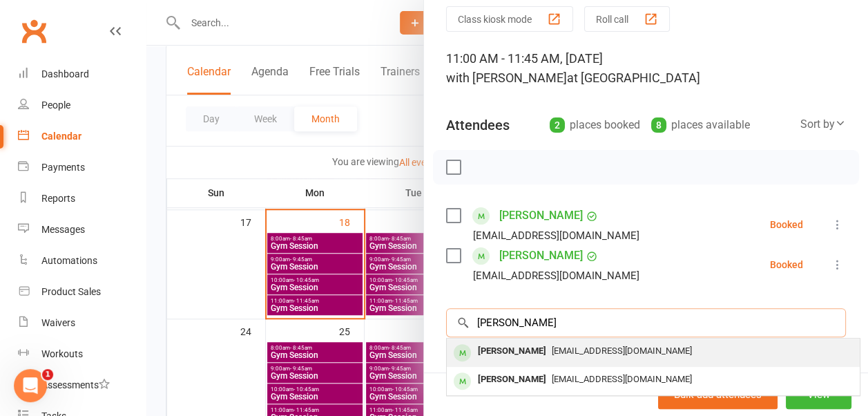 Image resolution: width=868 pixels, height=416 pixels. Describe the element at coordinates (660, 125) in the screenshot. I see `div: 8` at that location.